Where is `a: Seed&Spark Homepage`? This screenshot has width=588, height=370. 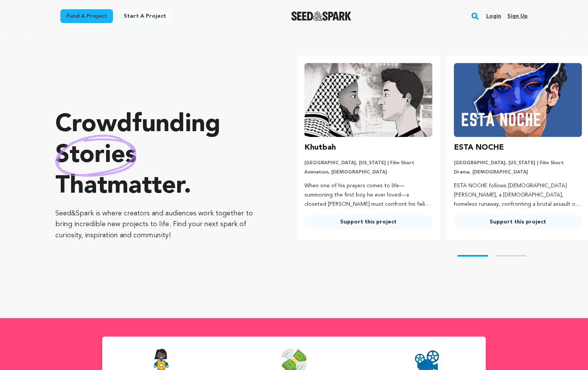
a: Seed&Spark Homepage is located at coordinates (321, 16).